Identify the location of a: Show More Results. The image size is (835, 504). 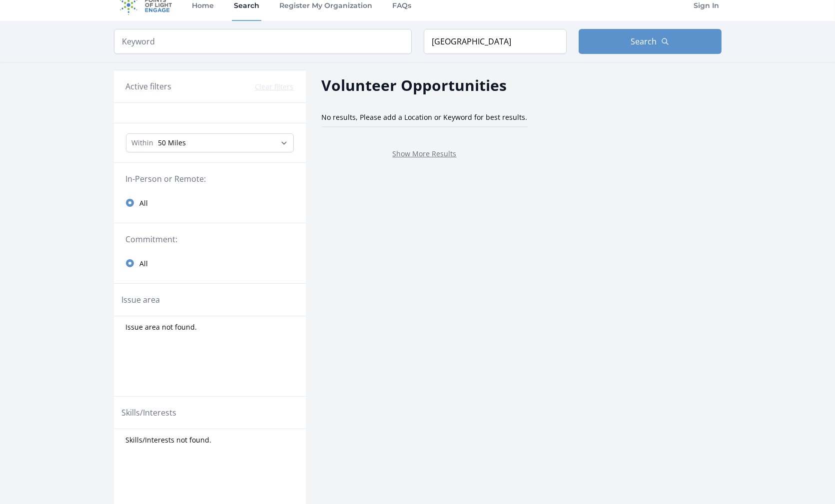
(425, 153).